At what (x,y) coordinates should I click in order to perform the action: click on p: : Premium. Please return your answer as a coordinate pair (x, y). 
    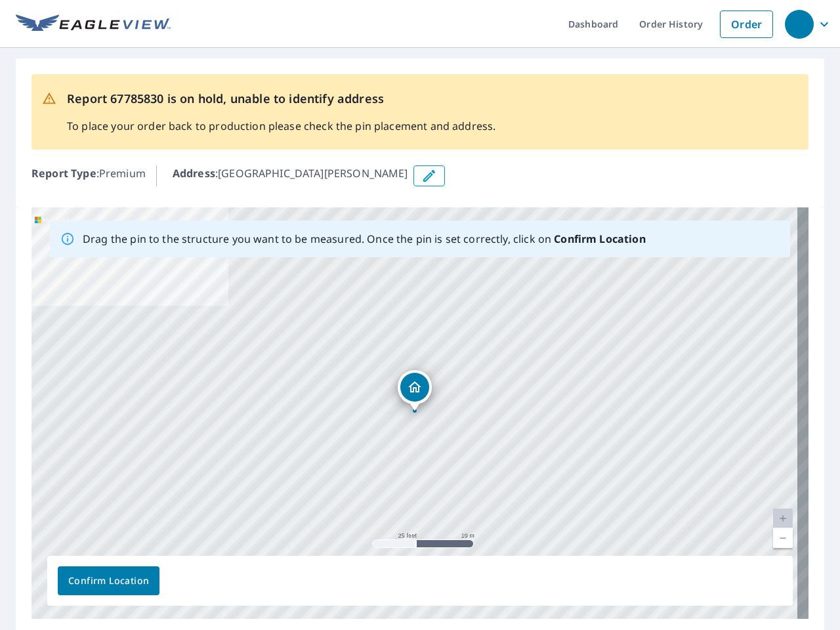
    Looking at the image, I should click on (88, 176).